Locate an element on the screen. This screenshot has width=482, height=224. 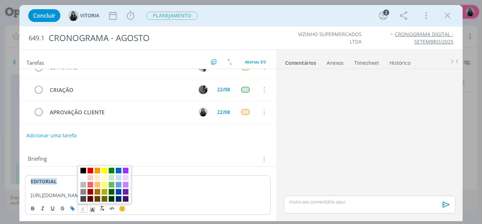
div: 15/08 is located at coordinates (224, 67).